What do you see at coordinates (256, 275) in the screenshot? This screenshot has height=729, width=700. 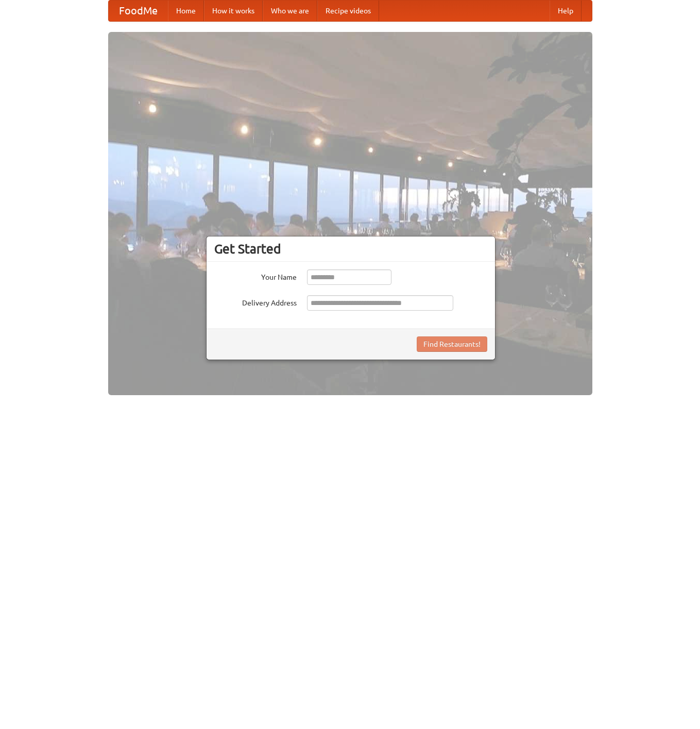 I see `label: Your Name` at bounding box center [256, 275].